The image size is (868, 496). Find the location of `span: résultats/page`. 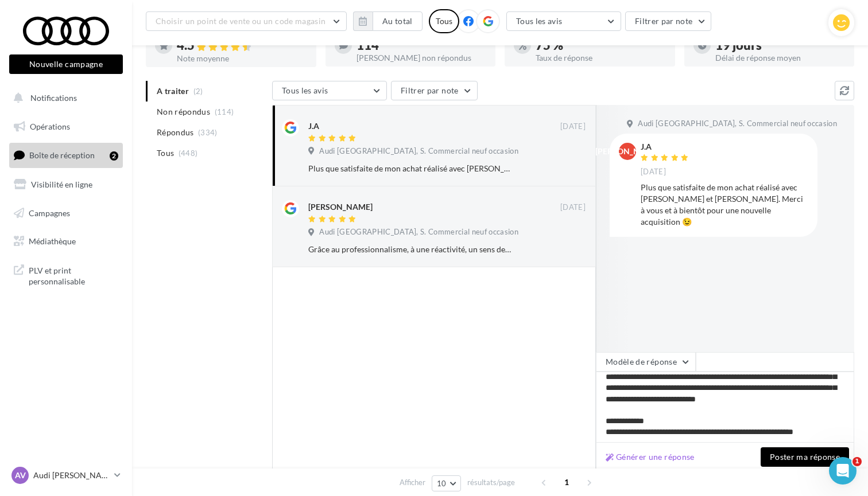

span: résultats/page is located at coordinates (491, 482).